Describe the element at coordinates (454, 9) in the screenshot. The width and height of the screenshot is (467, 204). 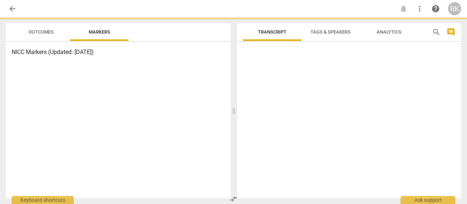
I see `div: RK` at that location.